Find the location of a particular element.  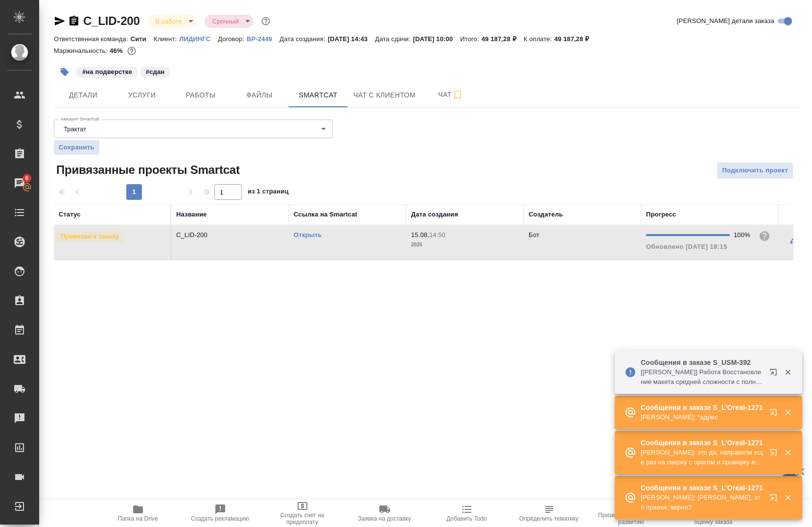

span: 6 is located at coordinates (26, 178).